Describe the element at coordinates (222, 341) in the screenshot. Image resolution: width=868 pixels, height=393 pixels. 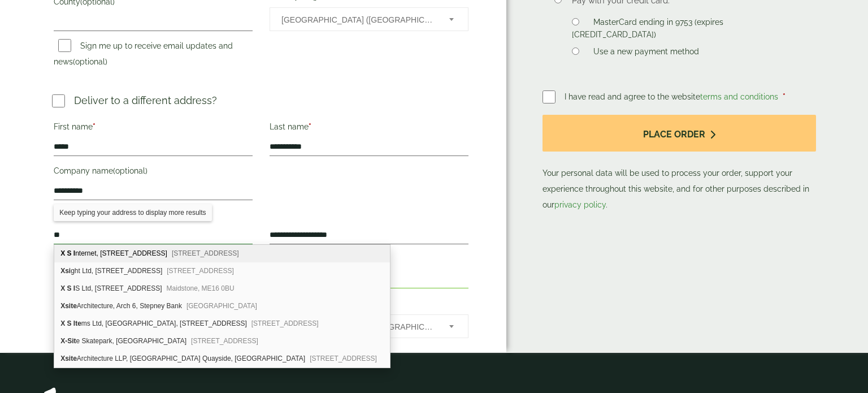
I see `div: X-Site Skatepark, Sea View Pullover` at that location.